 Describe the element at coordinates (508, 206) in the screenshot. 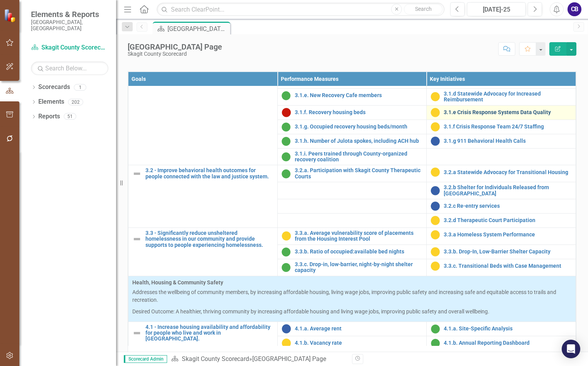

I see `a: 3.2.c Re-entry services` at that location.